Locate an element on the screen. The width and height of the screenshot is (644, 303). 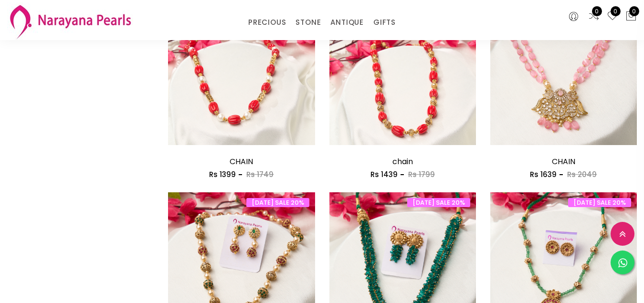
span: Rs 1399 is located at coordinates (223, 174).